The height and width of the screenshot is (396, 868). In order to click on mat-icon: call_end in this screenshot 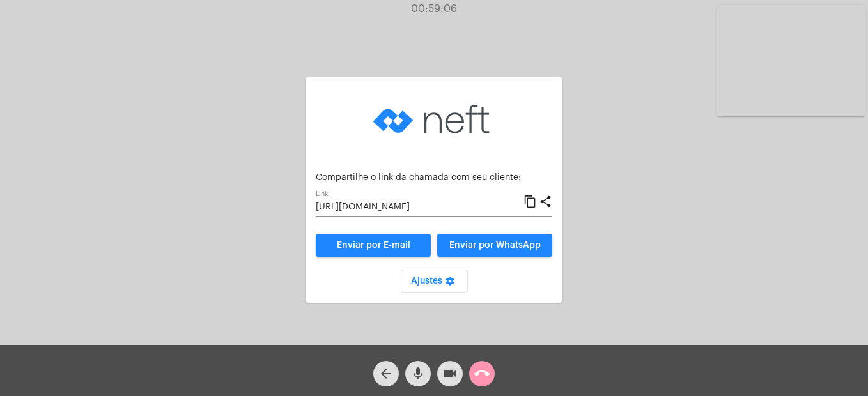, I will do `click(482, 373)`.